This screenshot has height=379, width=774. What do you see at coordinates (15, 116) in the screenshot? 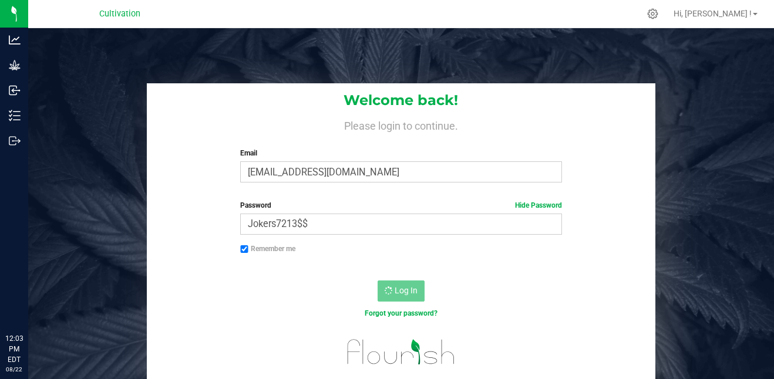
I see `inline-svg: Inventory` at bounding box center [15, 116].